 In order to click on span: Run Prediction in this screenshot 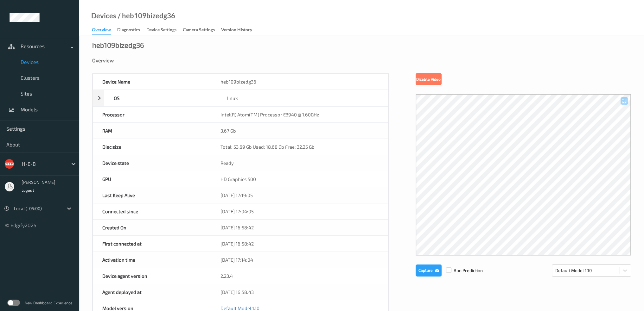, I will do `click(462, 270)`.